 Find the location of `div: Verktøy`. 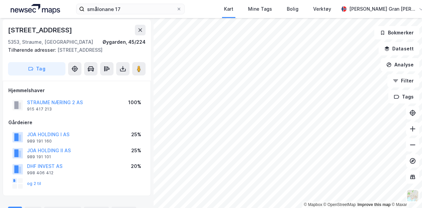

div: Verktøy is located at coordinates (322, 9).